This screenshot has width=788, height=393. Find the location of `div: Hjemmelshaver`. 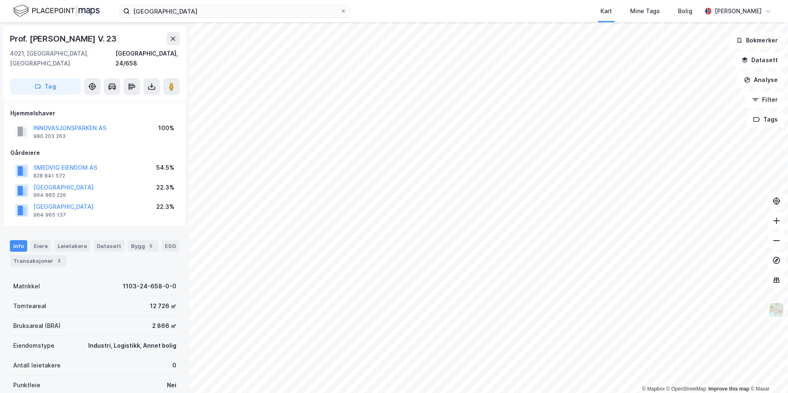

div: Hjemmelshaver is located at coordinates (95, 113).